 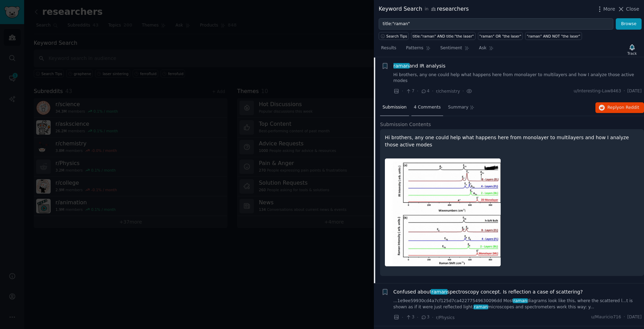 What do you see at coordinates (419, 66) in the screenshot?
I see `a: ramanand IR analysis` at bounding box center [419, 66].